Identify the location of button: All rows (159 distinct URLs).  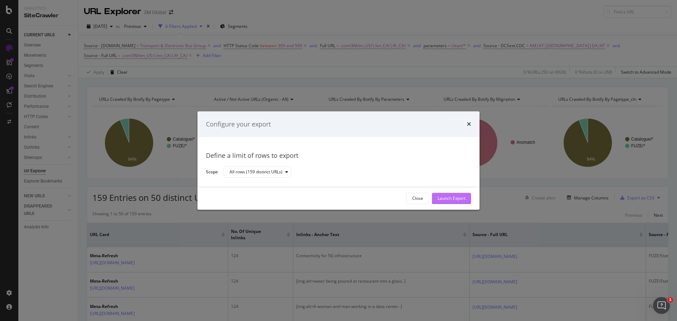
(258, 173).